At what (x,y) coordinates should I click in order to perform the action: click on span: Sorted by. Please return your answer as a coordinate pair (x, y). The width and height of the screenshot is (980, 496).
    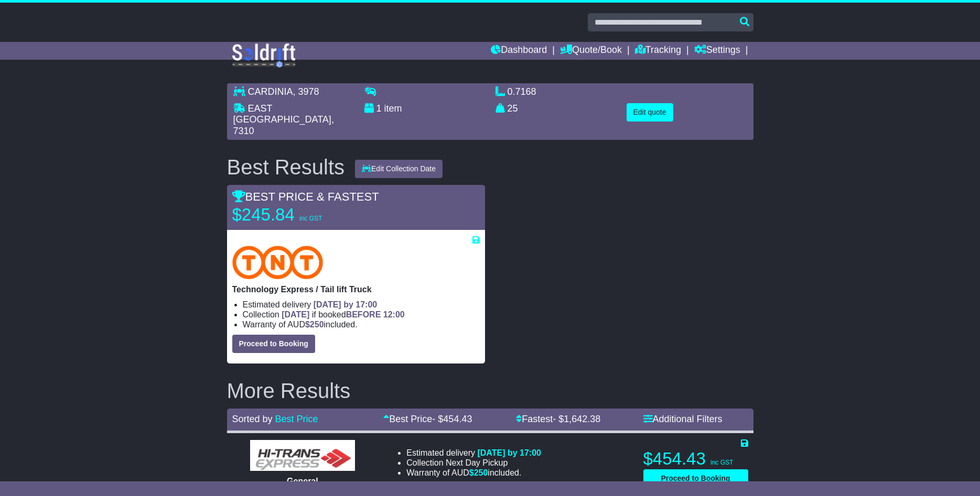
    Looking at the image, I should click on (252, 419).